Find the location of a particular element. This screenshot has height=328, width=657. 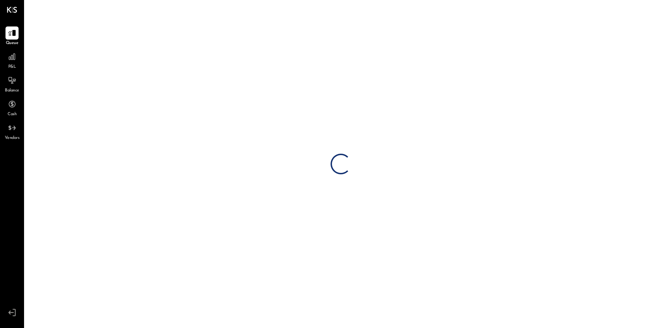

span: Queue is located at coordinates (12, 43).